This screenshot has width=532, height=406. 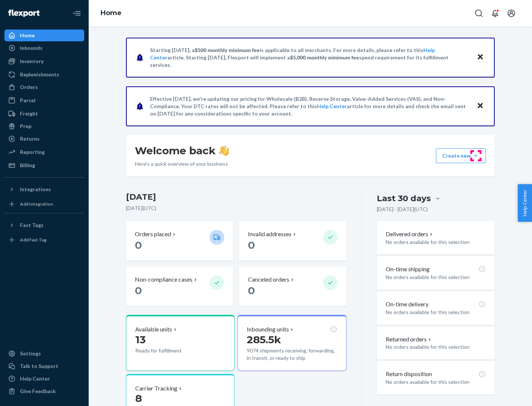 What do you see at coordinates (511, 13) in the screenshot?
I see `button: Open account menu` at bounding box center [511, 13].